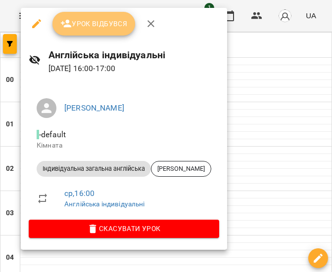  I want to click on span: Скасувати Урок, so click(124, 229).